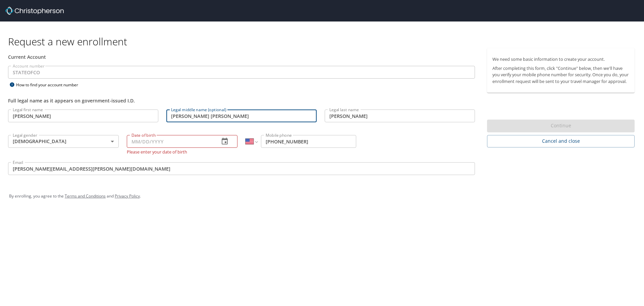 This screenshot has width=644, height=306. What do you see at coordinates (561, 141) in the screenshot?
I see `button: Cancel and close` at bounding box center [561, 141].